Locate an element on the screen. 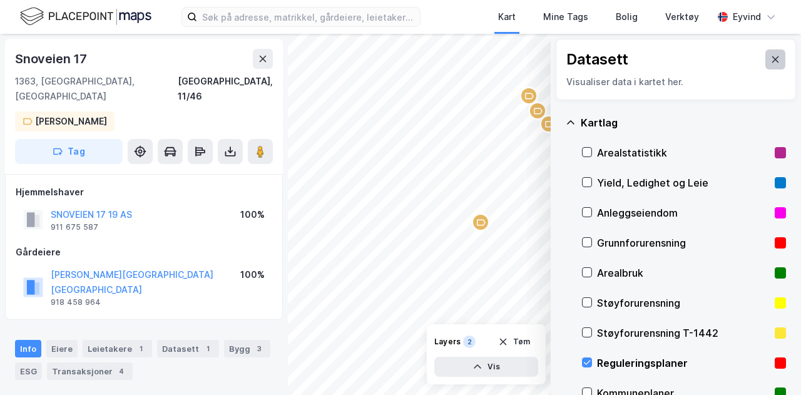  div: 2 is located at coordinates (469, 342).